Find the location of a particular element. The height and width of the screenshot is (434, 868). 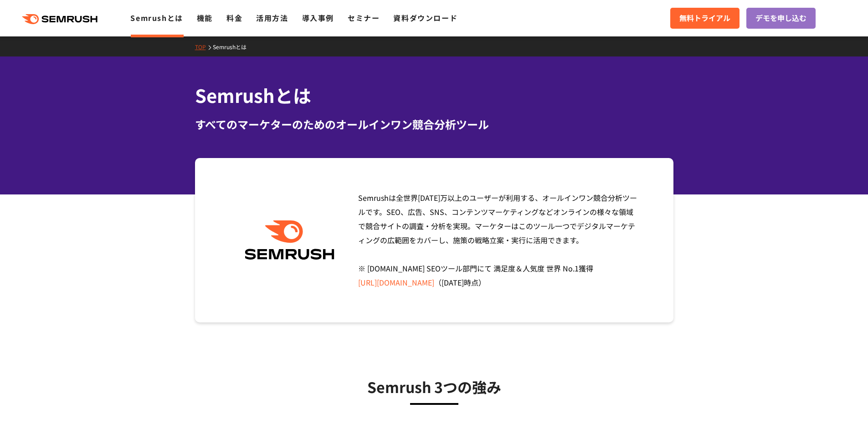

a: 料金 is located at coordinates (234, 18).